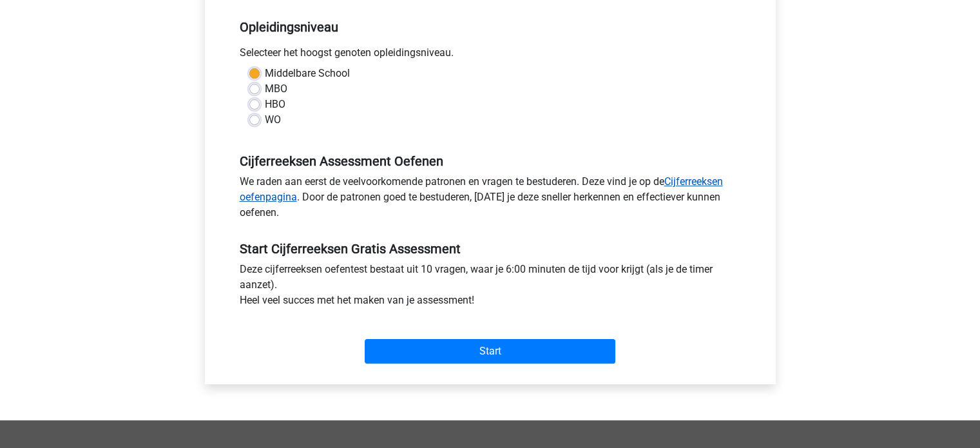  Describe the element at coordinates (307, 73) in the screenshot. I see `label: Middelbare School` at that location.